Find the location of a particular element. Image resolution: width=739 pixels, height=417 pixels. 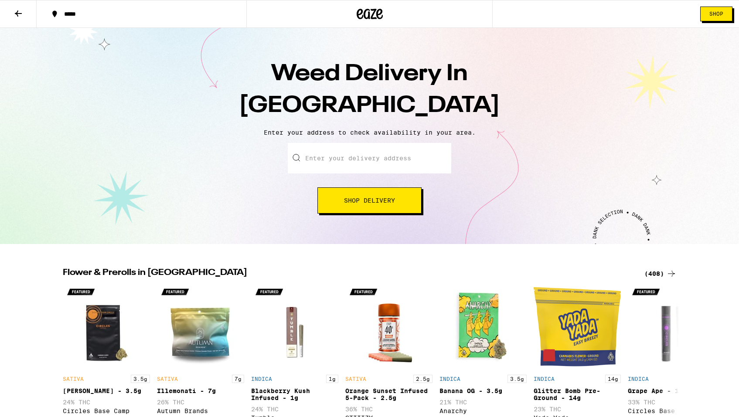

p: 2.5g is located at coordinates (423, 379).